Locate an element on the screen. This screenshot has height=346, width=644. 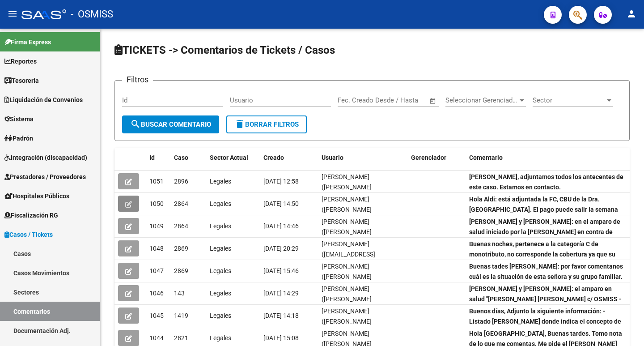
span: 1051 is located at coordinates (156, 181).